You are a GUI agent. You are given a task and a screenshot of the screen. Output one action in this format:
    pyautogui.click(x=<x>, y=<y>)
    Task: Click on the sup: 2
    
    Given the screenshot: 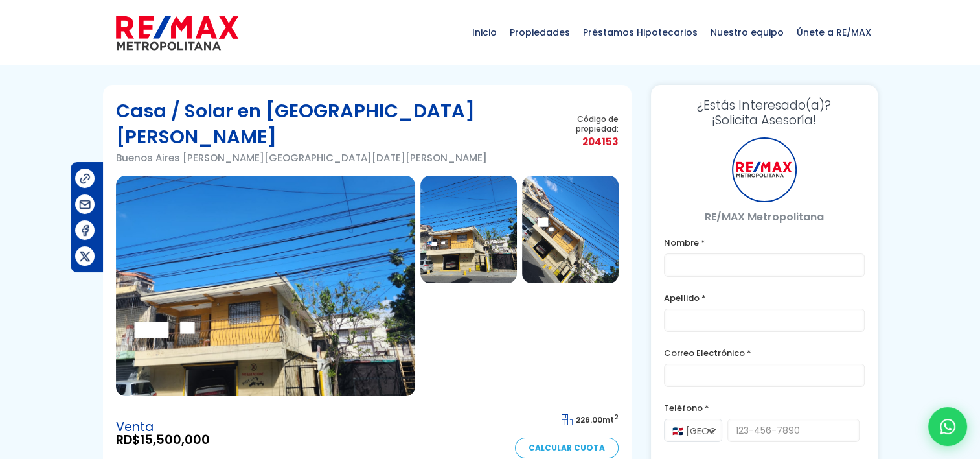 What is the action you would take?
    pyautogui.click(x=615, y=417)
    